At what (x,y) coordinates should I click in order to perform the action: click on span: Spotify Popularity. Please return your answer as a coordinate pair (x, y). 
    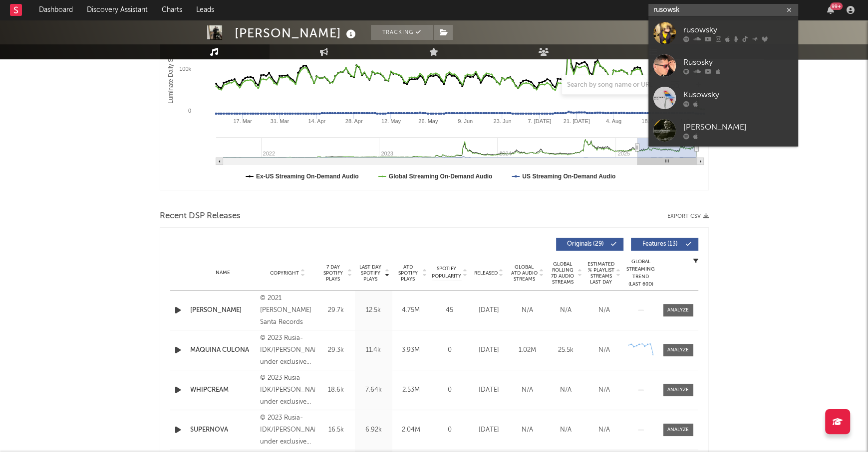
    Looking at the image, I should click on (446, 273).